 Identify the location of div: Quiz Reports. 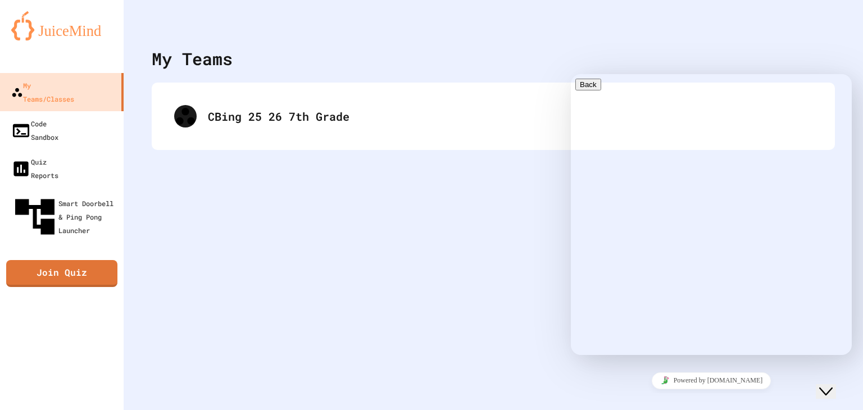
(35, 169).